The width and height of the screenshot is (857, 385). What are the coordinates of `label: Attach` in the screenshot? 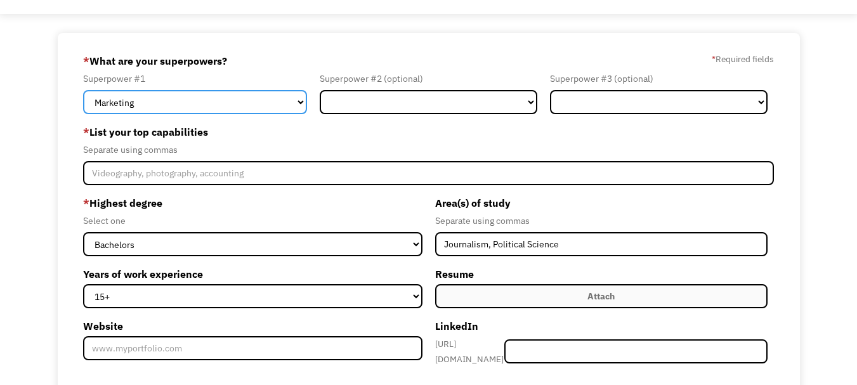 It's located at (601, 296).